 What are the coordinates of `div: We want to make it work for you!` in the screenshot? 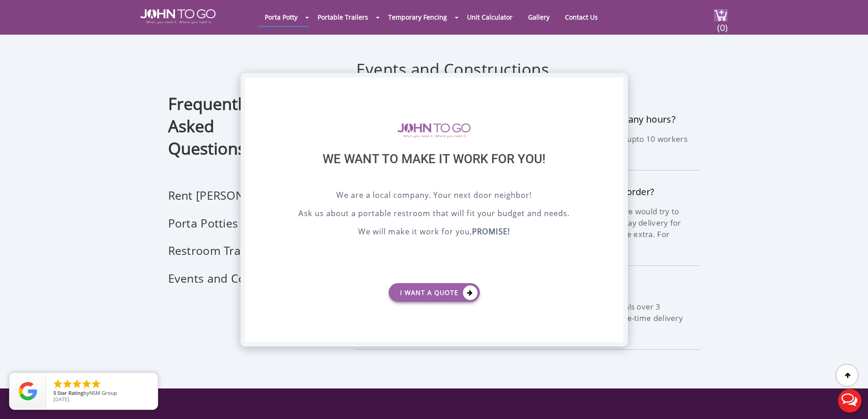 It's located at (434, 170).